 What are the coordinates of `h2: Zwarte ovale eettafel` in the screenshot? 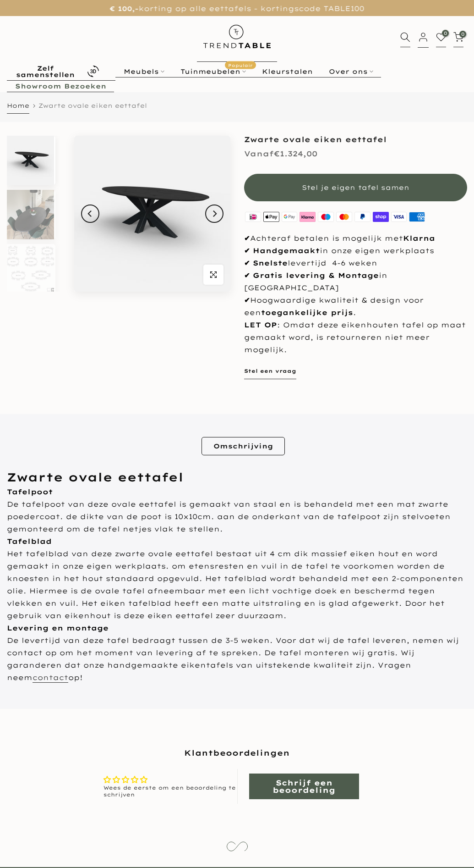 It's located at (237, 477).